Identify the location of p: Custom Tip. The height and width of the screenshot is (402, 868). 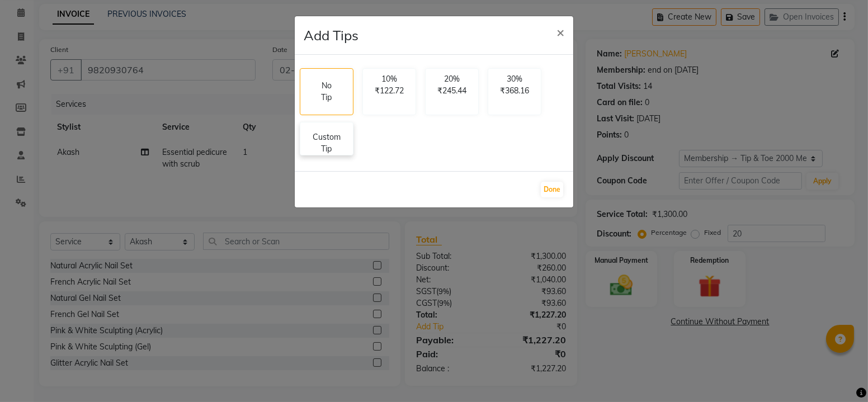
(327, 143).